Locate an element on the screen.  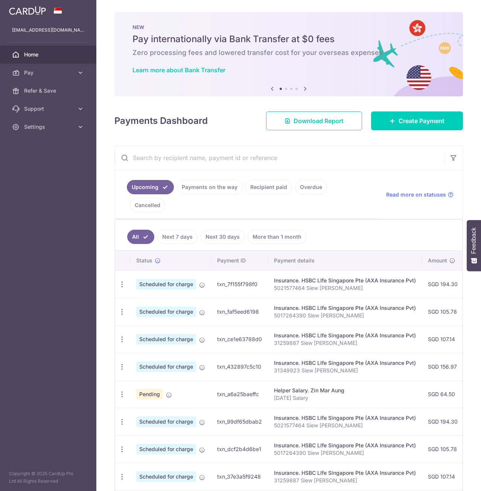
a: More than 1 month is located at coordinates (277, 237).